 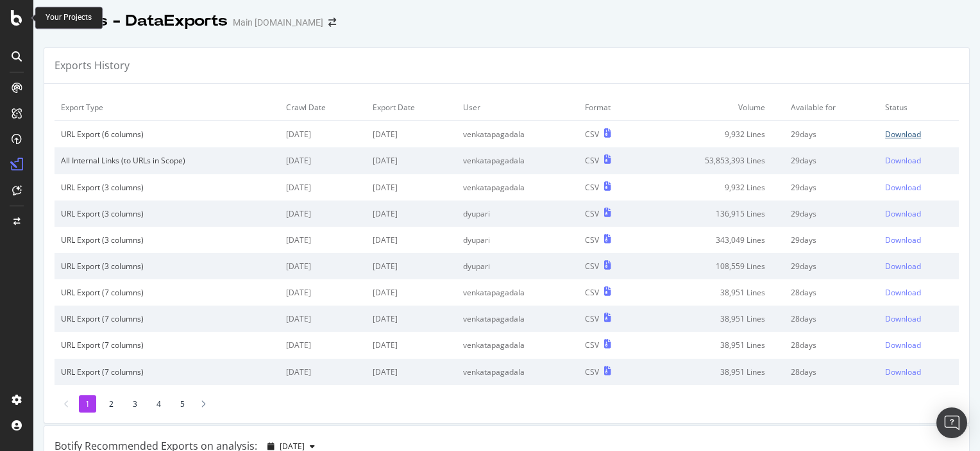 What do you see at coordinates (952, 423) in the screenshot?
I see `div: Open Intercom Messenger` at bounding box center [952, 423].